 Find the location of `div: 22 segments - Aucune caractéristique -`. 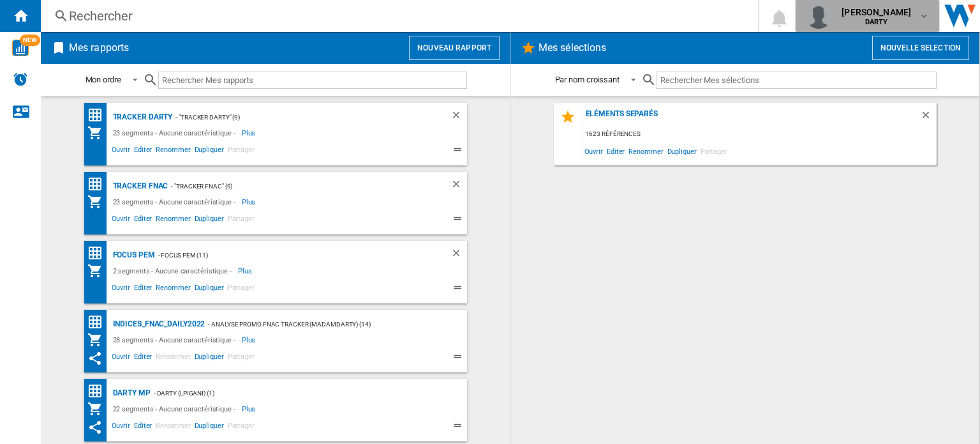

div: 22 segments - Aucune caractéristique - is located at coordinates (176, 409).